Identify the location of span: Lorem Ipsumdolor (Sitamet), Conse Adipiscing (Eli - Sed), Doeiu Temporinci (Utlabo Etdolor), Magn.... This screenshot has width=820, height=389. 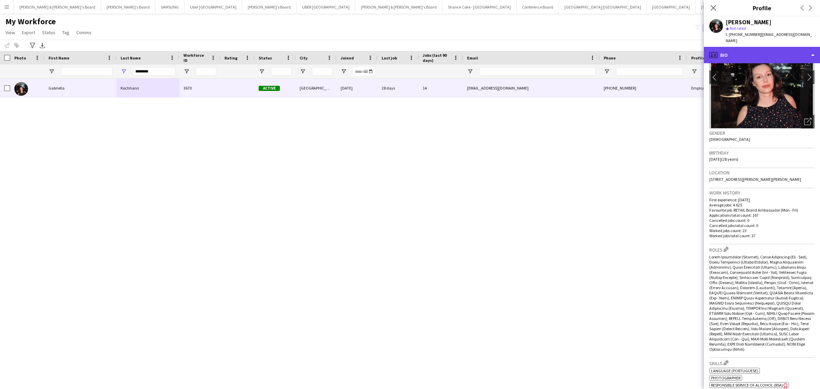
(762, 303).